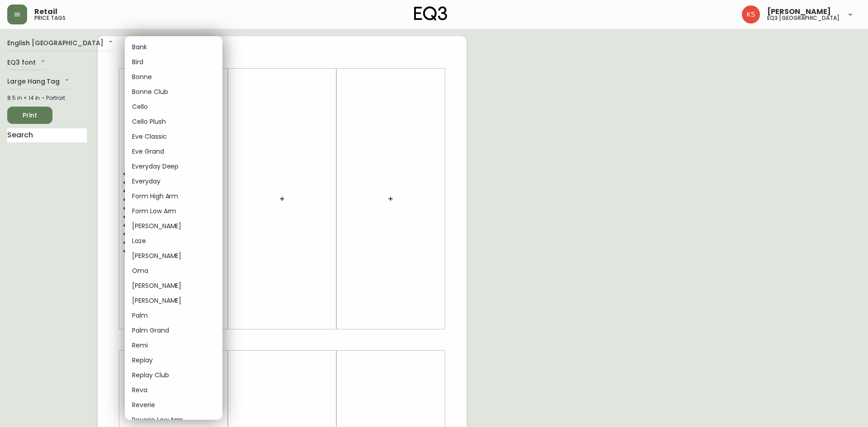 Image resolution: width=868 pixels, height=427 pixels. What do you see at coordinates (174, 196) in the screenshot?
I see `li: Form High Arm` at bounding box center [174, 196].